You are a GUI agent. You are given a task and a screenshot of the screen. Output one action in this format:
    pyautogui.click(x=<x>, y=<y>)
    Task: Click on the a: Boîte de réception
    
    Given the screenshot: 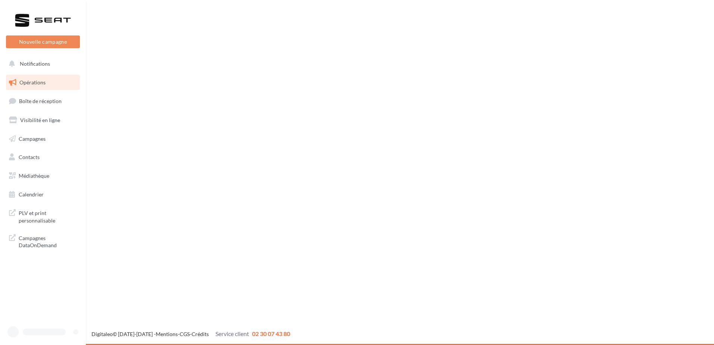 What is the action you would take?
    pyautogui.click(x=43, y=101)
    